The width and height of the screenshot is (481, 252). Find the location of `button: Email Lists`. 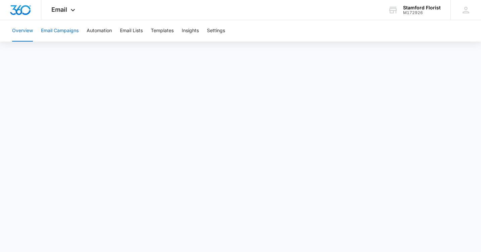

button: Email Lists is located at coordinates (131, 31).